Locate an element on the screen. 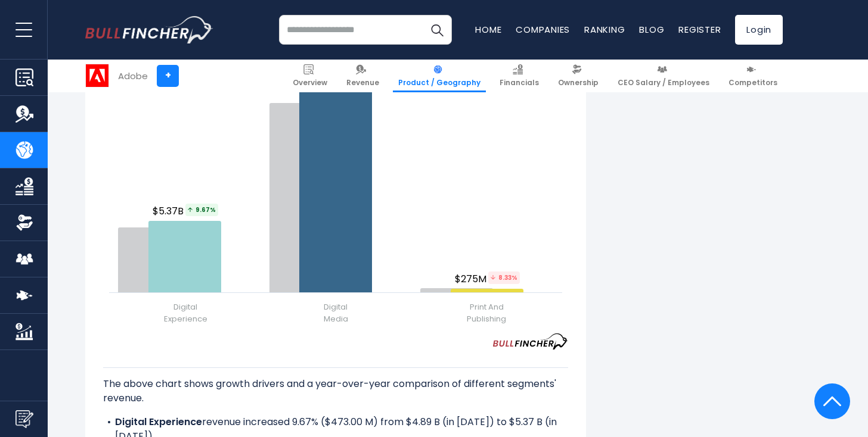 This screenshot has height=437, width=868. a: Competitors is located at coordinates (753, 75).